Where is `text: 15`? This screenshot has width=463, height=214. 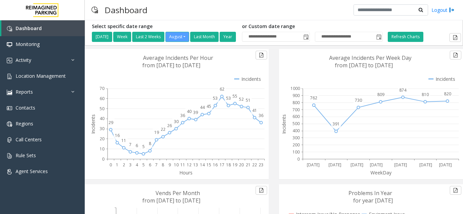 text: 15 is located at coordinates (209, 165).